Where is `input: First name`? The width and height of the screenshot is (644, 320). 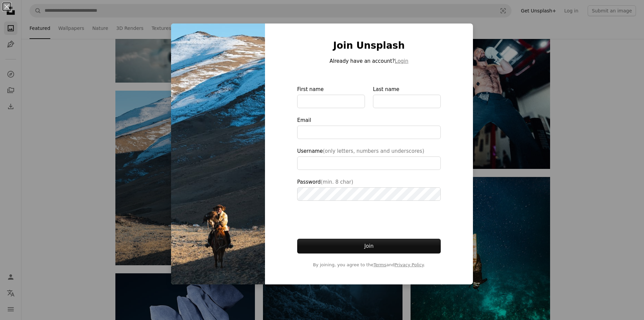 input: First name is located at coordinates (331, 101).